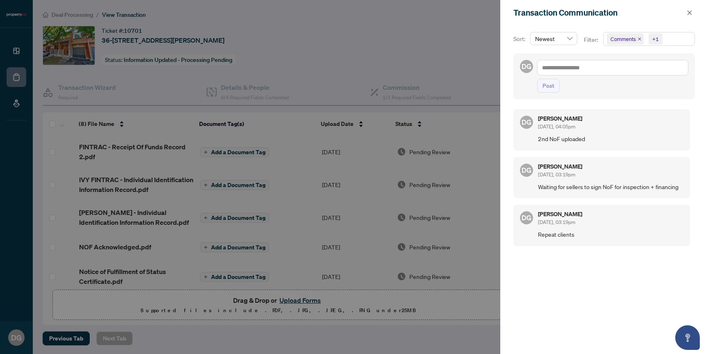 This screenshot has height=354, width=708. I want to click on div: +1, so click(656, 39).